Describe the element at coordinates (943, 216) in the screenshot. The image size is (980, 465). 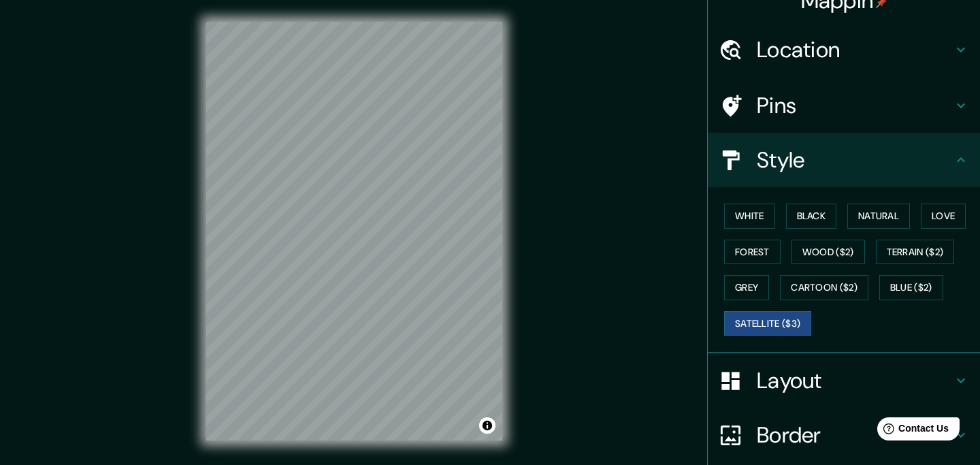
I see `button: Love` at that location.